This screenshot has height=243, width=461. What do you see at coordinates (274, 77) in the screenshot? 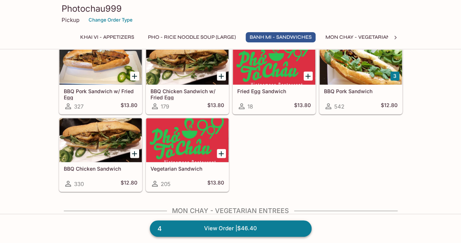
I see `a: Fried Egg Sandwich18$13.80` at bounding box center [274, 77].